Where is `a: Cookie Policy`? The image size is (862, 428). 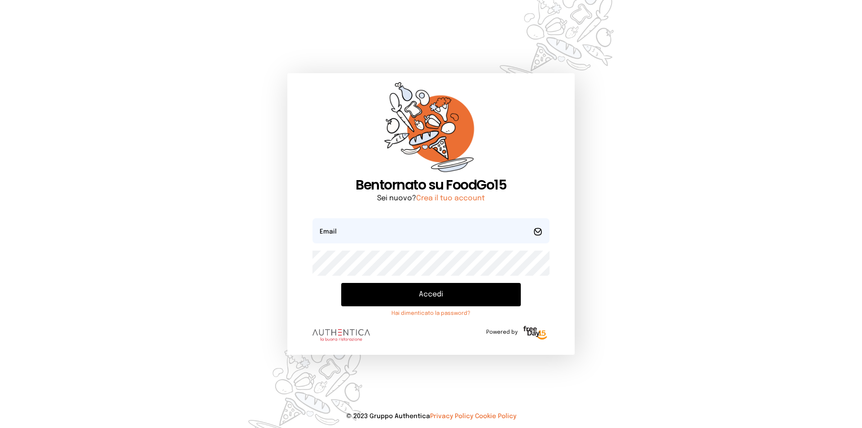 a: Cookie Policy is located at coordinates (496, 416).